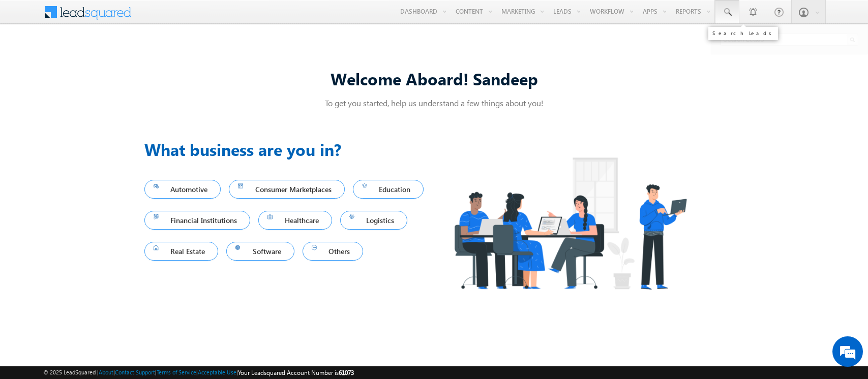 This screenshot has height=379, width=868. What do you see at coordinates (183, 189) in the screenshot?
I see `span: Automotive` at bounding box center [183, 189].